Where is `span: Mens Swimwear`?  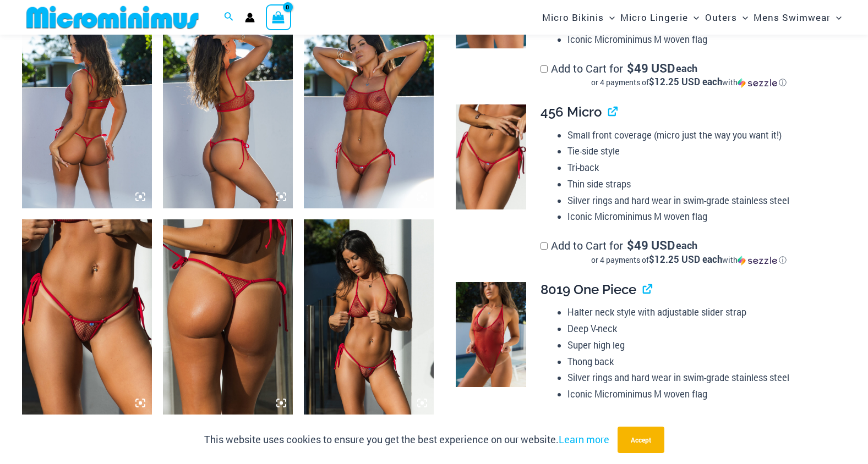 span: Mens Swimwear is located at coordinates (792, 17).